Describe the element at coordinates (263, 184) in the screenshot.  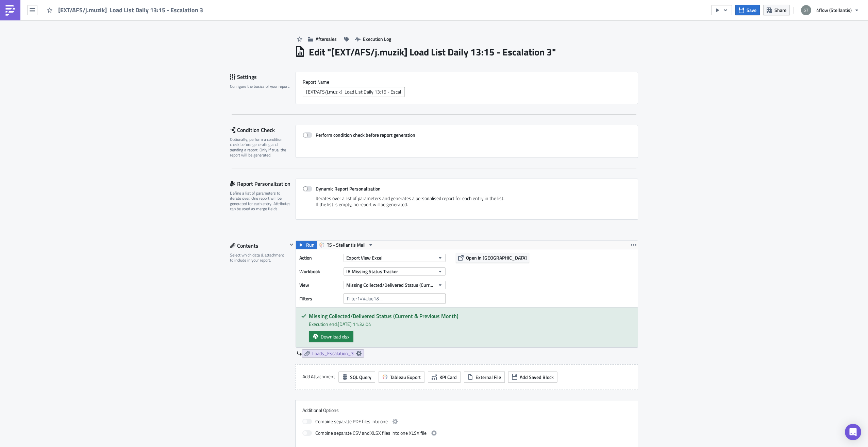
I see `div: Report Personalization` at that location.